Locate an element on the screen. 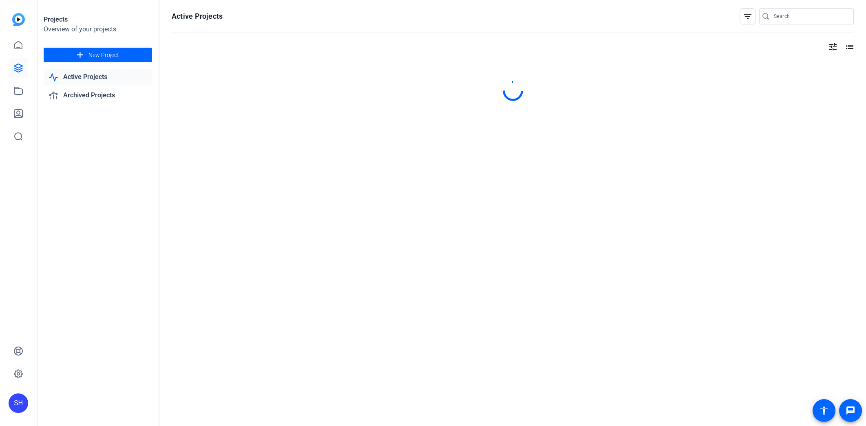  mat-icon: add is located at coordinates (80, 55).